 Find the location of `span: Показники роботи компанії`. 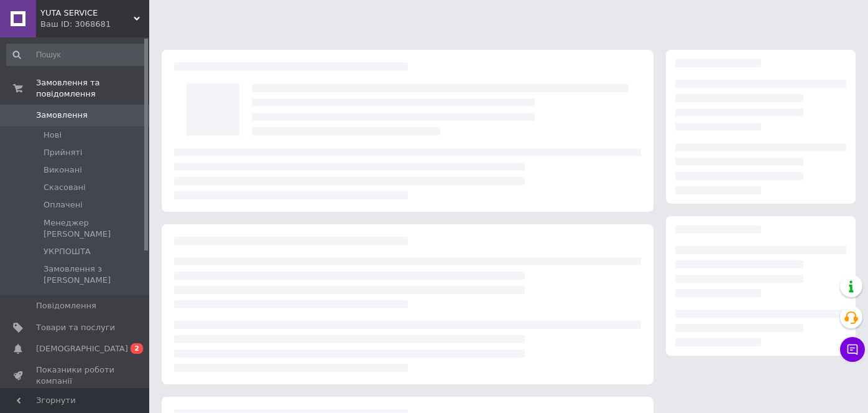

span: Показники роботи компанії is located at coordinates (76, 375).